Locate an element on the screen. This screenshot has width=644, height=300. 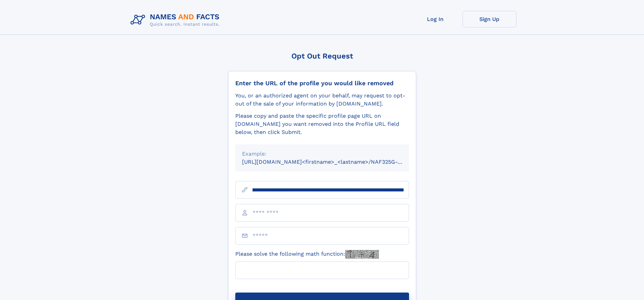
div: Opt Out Request is located at coordinates (322, 56).